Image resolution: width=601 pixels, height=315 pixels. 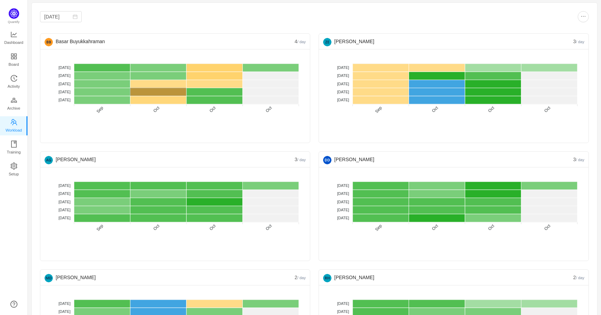 I want to click on span: Archive, so click(x=14, y=108).